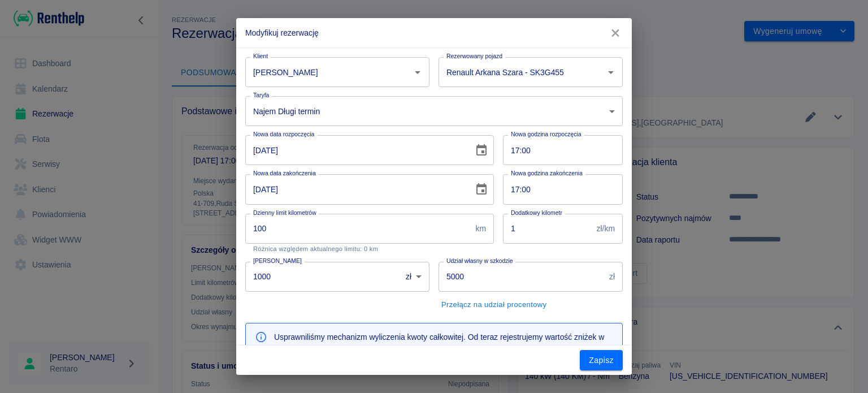 The height and width of the screenshot is (393, 868). What do you see at coordinates (414, 277) in the screenshot?
I see `div: zł` at bounding box center [414, 277].